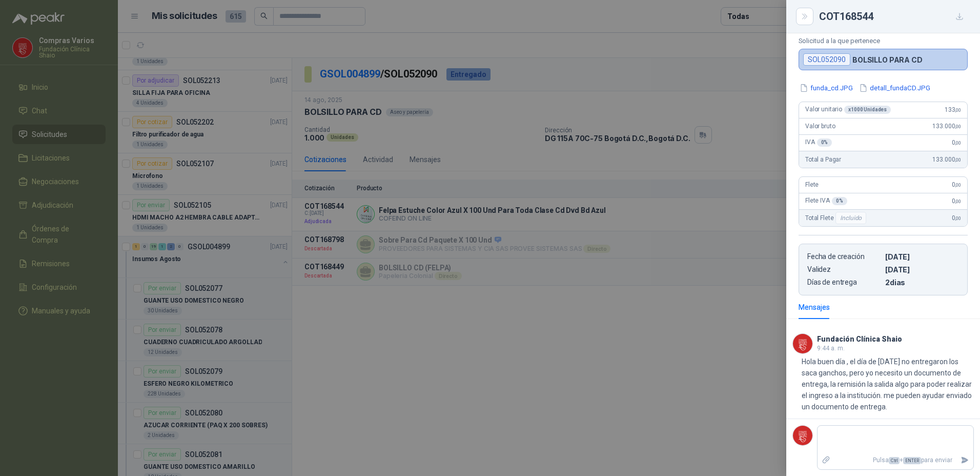 The image size is (980, 476). I want to click on div: x 1000 Unidades, so click(867, 110).